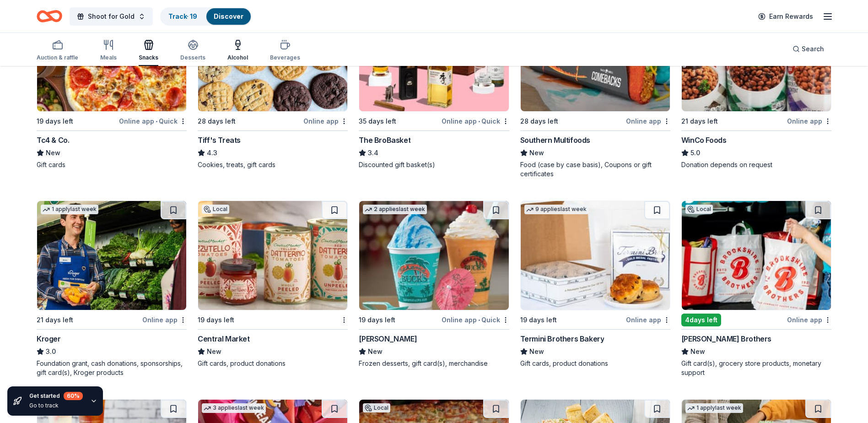 The image size is (868, 423). Describe the element at coordinates (272, 165) in the screenshot. I see `div: Cookies, treats, gift cards` at that location.